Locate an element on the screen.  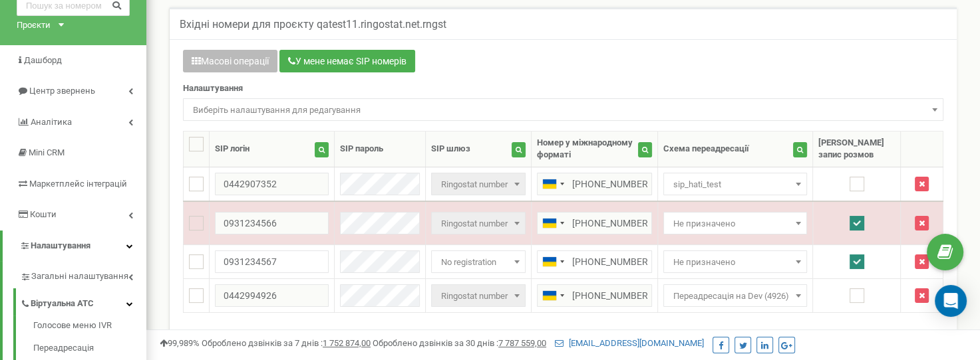
span: Віртуальна АТС is located at coordinates (62, 304).